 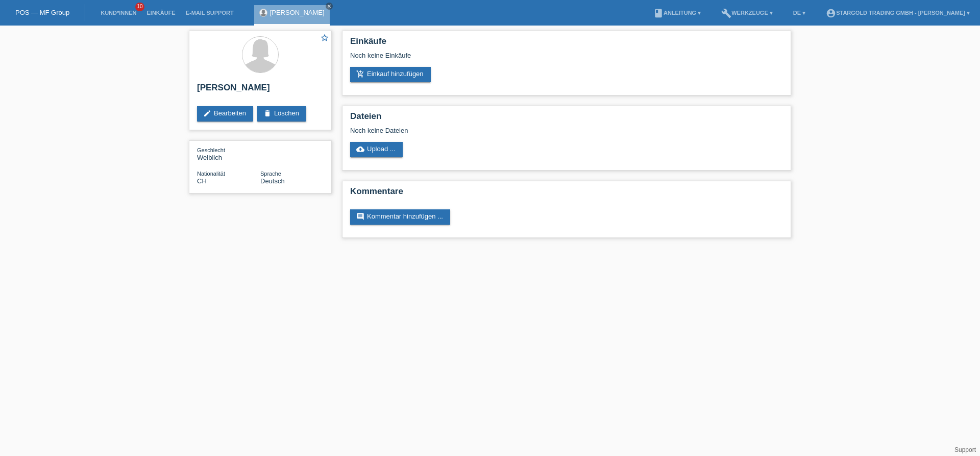 What do you see at coordinates (140, 7) in the screenshot?
I see `span: 10` at bounding box center [140, 7].